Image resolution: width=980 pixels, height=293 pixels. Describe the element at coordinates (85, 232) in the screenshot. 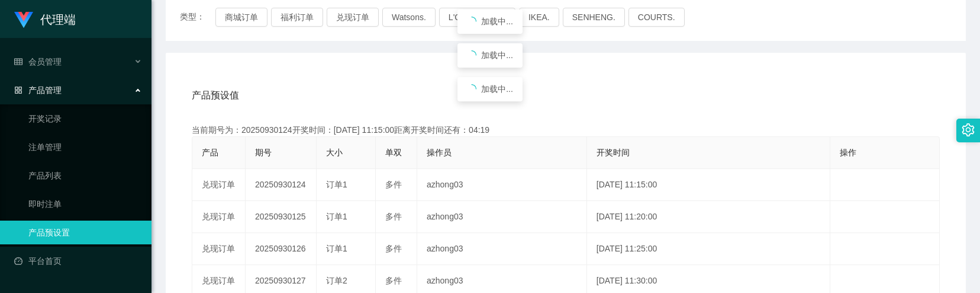

I see `a: 产品预设置` at that location.